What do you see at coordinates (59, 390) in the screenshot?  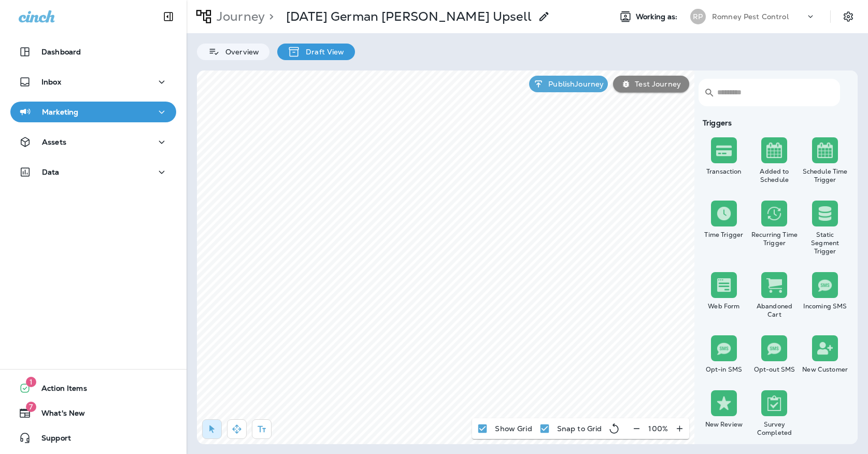 I see `span: Action Items` at bounding box center [59, 390].